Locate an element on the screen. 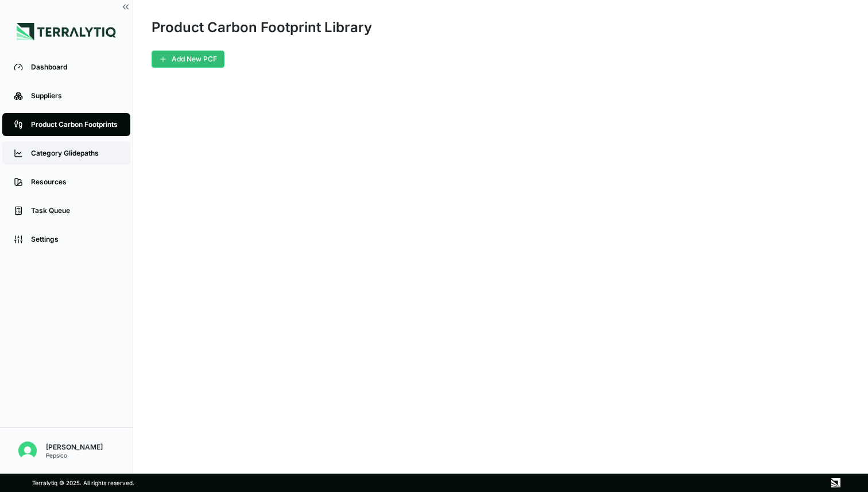  button: Add New PCF is located at coordinates (188, 59).